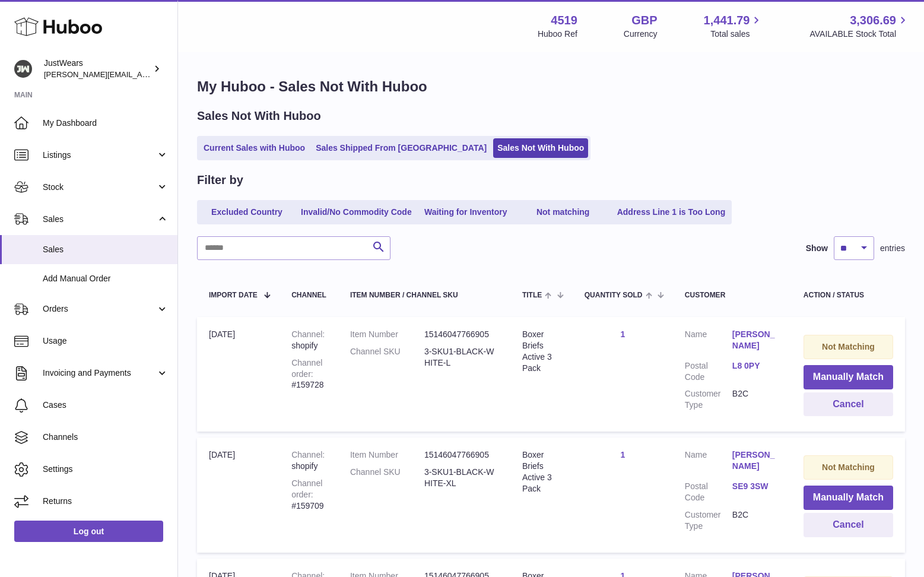  What do you see at coordinates (860, 34) in the screenshot?
I see `span: AVAILABLE Stock Total` at bounding box center [860, 34].